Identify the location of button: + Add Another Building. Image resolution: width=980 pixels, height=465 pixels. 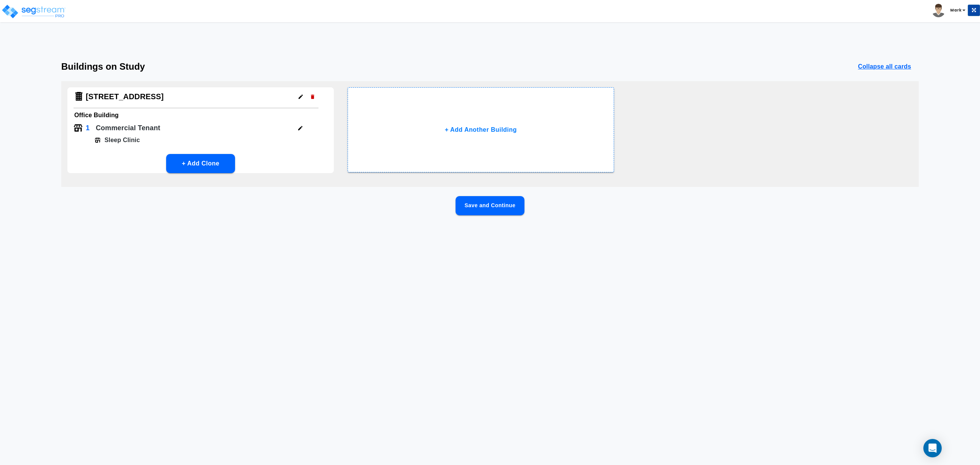
(481, 130).